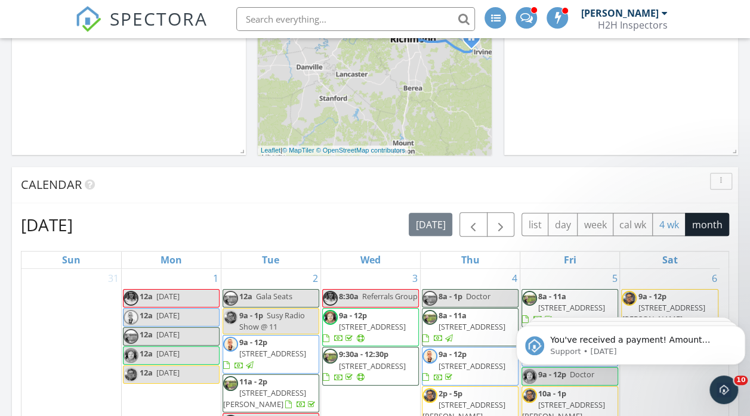 This screenshot has height=416, width=750. What do you see at coordinates (215, 279) in the screenshot?
I see `a: Go to September 1, 2025` at bounding box center [215, 279].